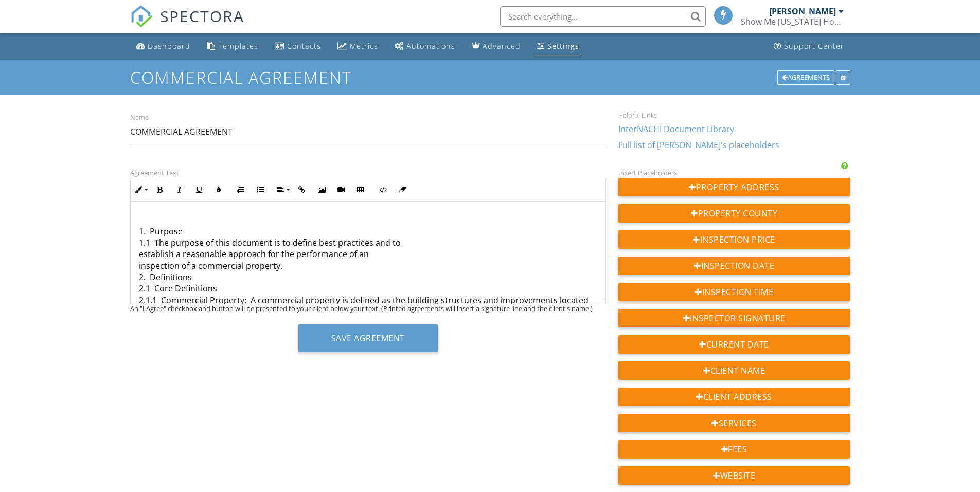 The height and width of the screenshot is (492, 980). Describe the element at coordinates (603, 16) in the screenshot. I see `input: Search everything...` at that location.